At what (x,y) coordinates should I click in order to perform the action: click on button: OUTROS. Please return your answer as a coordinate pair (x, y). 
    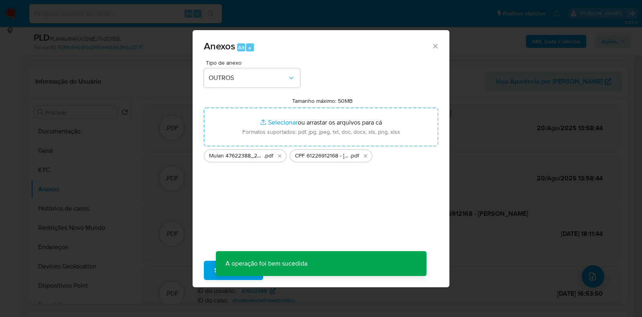
    Looking at the image, I should click on (252, 78).